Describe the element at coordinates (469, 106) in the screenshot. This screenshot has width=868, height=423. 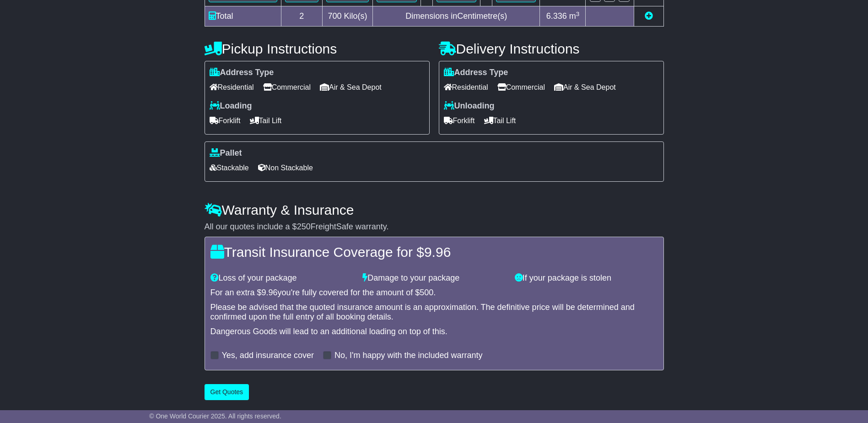
I see `label: Unloading` at that location.